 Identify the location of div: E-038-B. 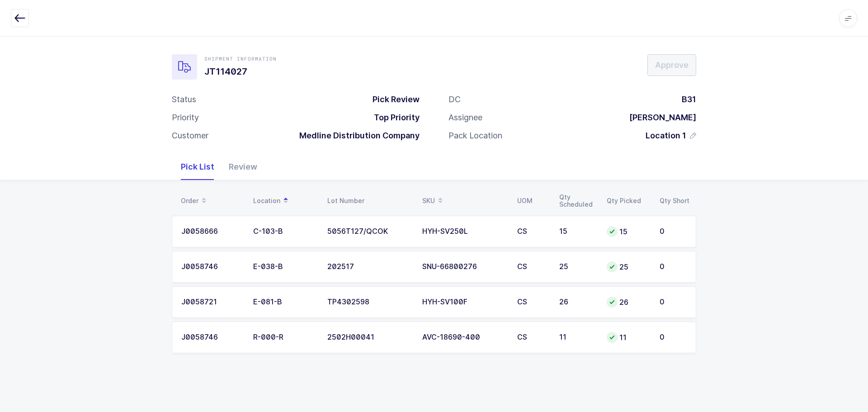
(285, 266).